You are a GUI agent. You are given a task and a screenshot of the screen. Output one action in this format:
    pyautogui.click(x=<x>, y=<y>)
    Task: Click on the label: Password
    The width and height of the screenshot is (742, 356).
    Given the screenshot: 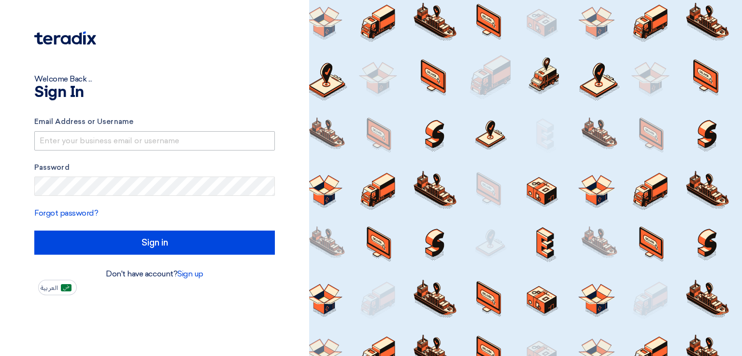 What is the action you would take?
    pyautogui.click(x=155, y=168)
    